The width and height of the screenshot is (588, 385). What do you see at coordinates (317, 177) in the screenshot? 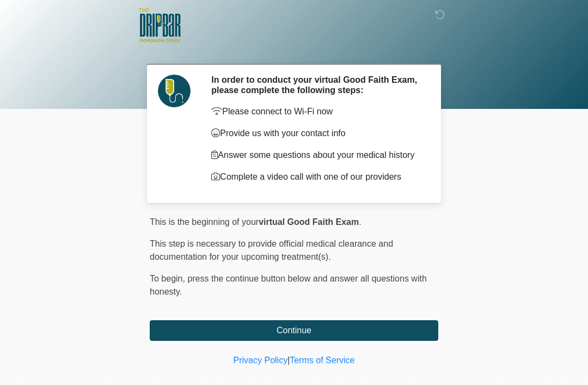
I see `p: Complete a video call with one of our providers` at bounding box center [317, 177].